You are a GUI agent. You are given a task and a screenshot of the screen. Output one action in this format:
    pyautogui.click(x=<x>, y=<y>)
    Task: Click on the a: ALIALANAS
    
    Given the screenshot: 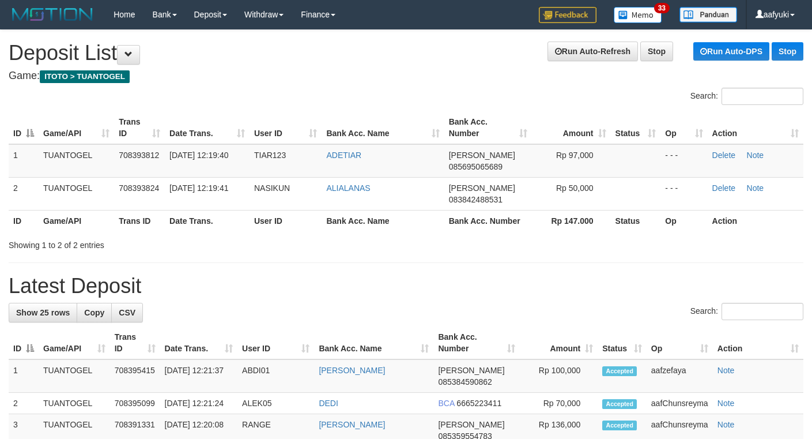 What is the action you would take?
    pyautogui.click(x=348, y=188)
    